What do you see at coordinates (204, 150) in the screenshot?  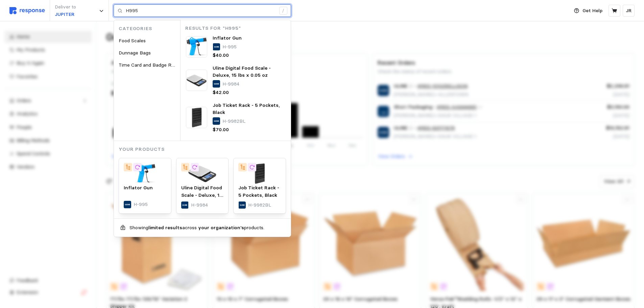 I see `p: Your Products` at bounding box center [204, 150].